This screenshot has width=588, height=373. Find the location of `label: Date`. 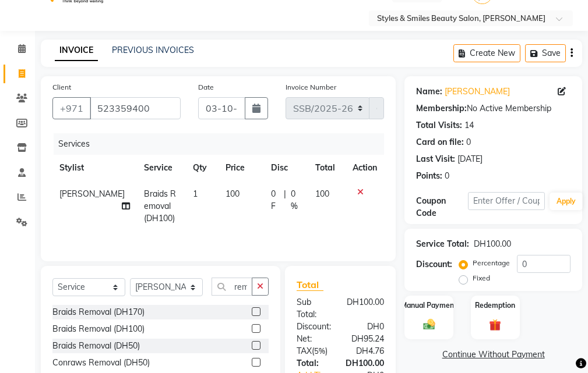

label: Date is located at coordinates (206, 88).